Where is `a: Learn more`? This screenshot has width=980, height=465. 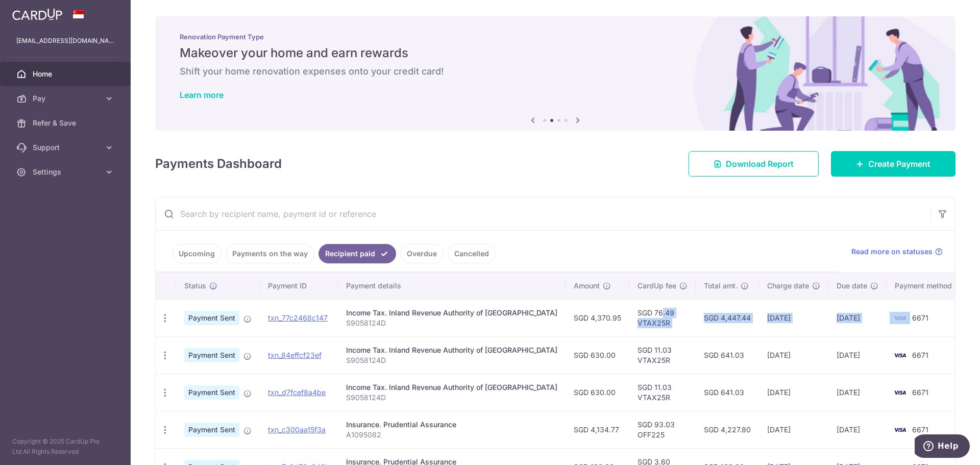 a: Learn more is located at coordinates (202, 95).